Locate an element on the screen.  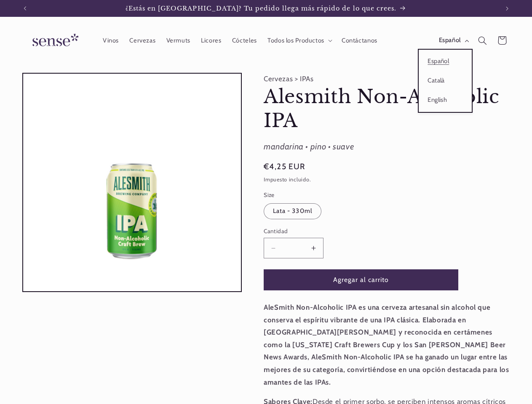
span: Licores is located at coordinates (211, 40).